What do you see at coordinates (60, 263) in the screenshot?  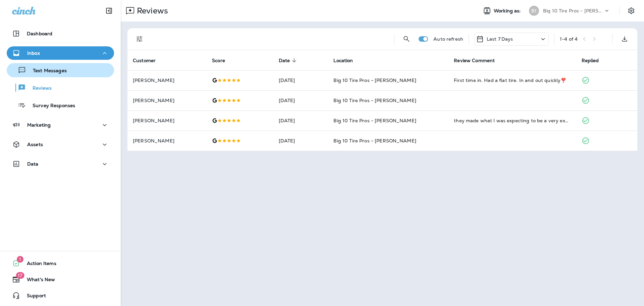 I see `button: 1Action Items` at bounding box center [60, 263].